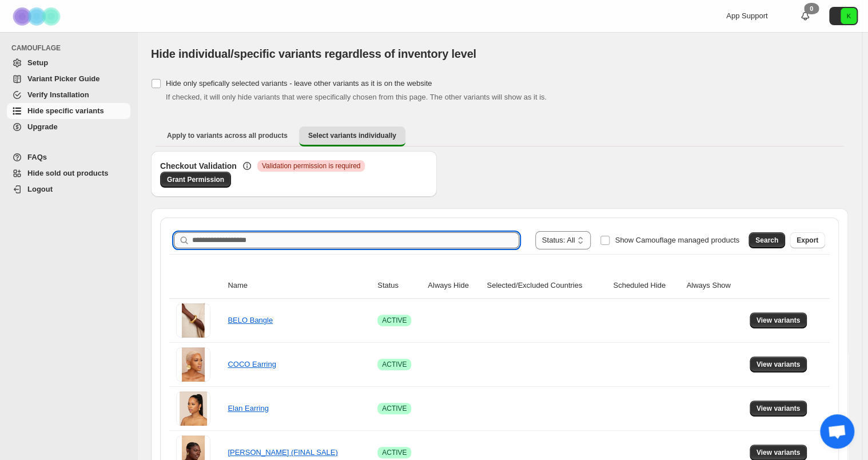 The width and height of the screenshot is (868, 460). I want to click on span: CAMOUFLAGE, so click(72, 48).